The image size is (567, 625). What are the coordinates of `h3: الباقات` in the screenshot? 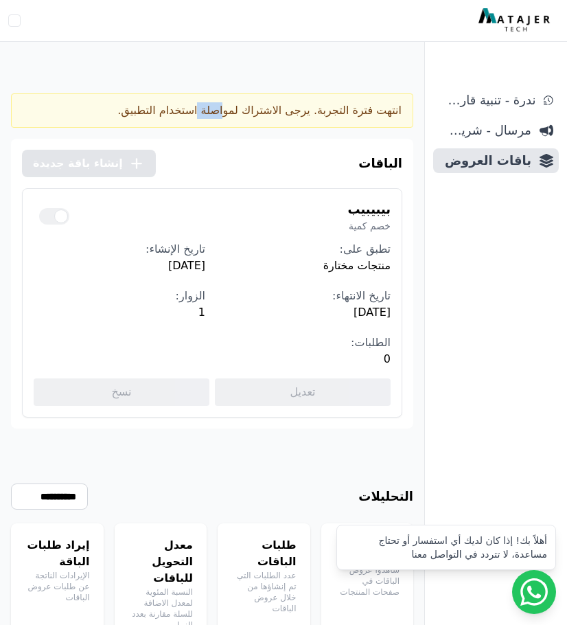 It's located at (380, 163).